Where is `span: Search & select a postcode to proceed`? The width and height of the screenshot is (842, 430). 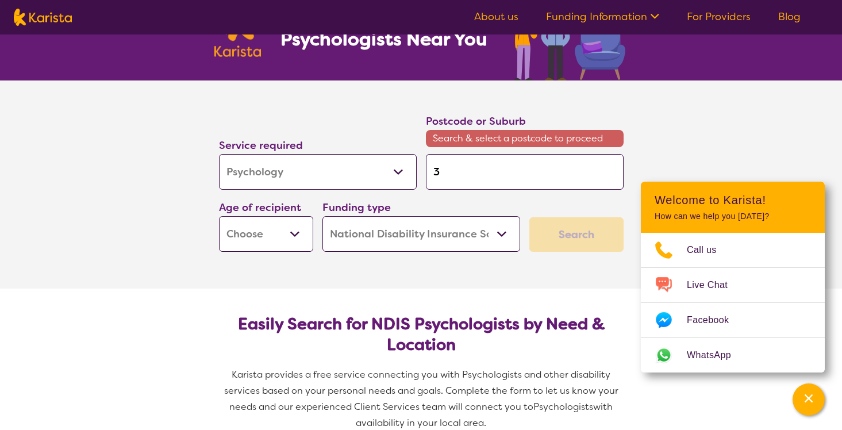
span: Search & select a postcode to proceed is located at coordinates (525, 138).